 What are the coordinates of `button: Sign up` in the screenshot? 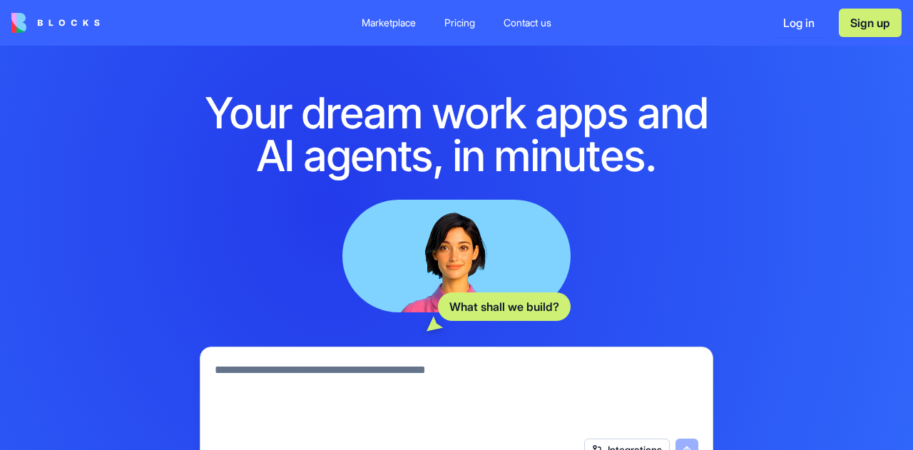 It's located at (870, 23).